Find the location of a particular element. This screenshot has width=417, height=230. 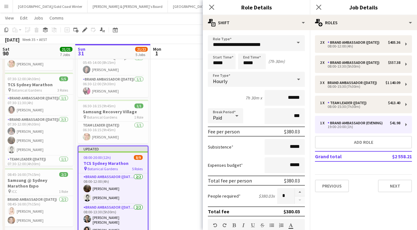

span: 08:45-16:00 (7h15m) is located at coordinates (24, 175).